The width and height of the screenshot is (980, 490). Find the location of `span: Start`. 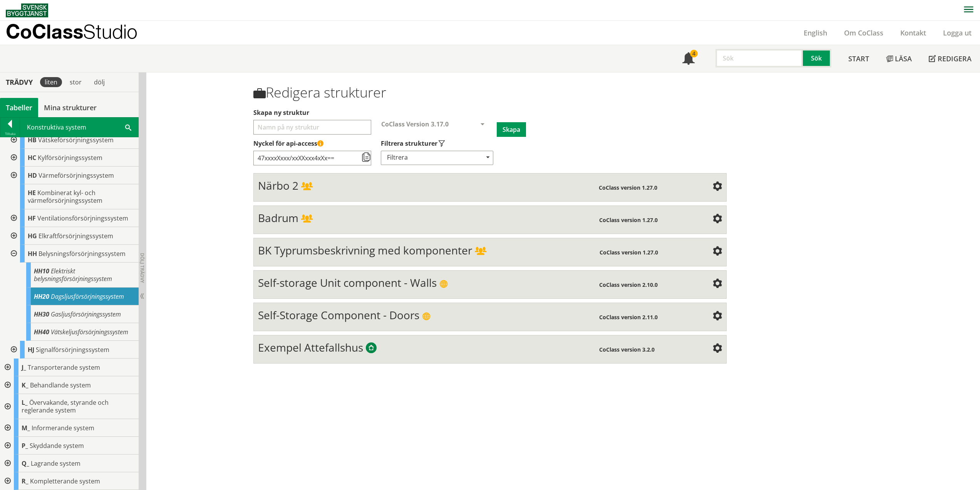

span: Start is located at coordinates (859, 58).